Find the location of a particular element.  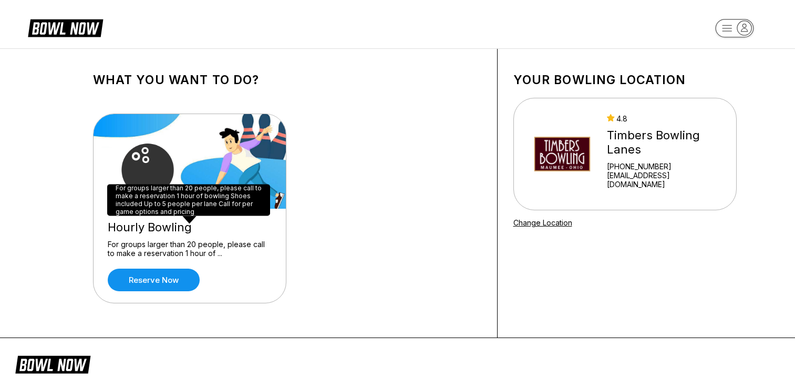

img: Timbers Bowling Lanes is located at coordinates (562, 154).